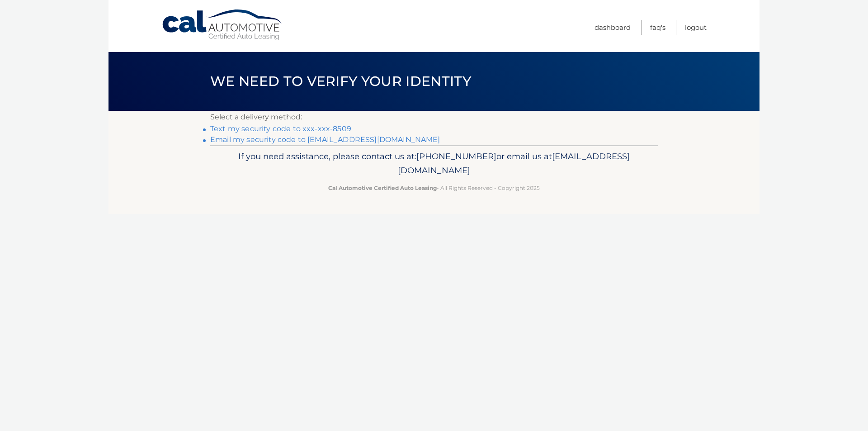 The image size is (868, 431). I want to click on p: Select a delivery method:, so click(434, 117).